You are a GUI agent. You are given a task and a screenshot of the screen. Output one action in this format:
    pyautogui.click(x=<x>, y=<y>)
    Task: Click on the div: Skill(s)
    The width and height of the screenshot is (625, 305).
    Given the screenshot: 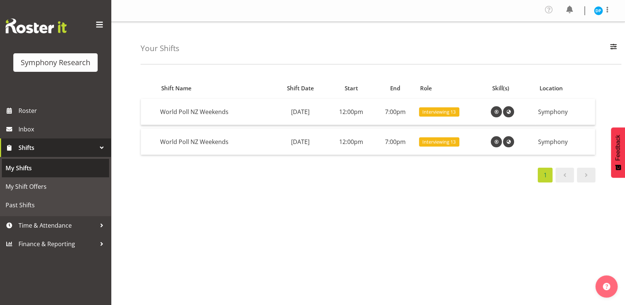 What is the action you would take?
    pyautogui.click(x=511, y=88)
    